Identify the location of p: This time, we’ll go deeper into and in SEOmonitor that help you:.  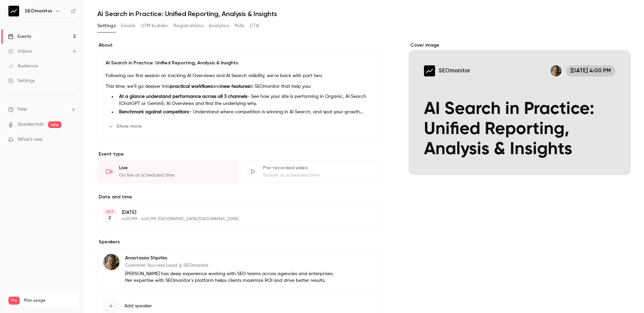
(240, 87).